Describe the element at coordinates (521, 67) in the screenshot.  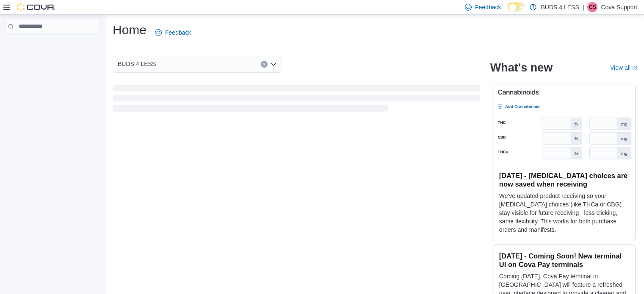
I see `h2: What's new` at that location.